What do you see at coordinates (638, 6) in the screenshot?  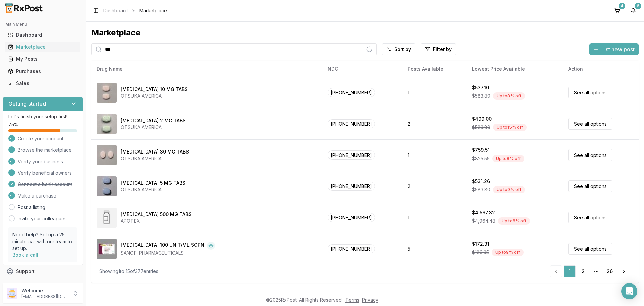 I see `div: 6` at bounding box center [638, 6].